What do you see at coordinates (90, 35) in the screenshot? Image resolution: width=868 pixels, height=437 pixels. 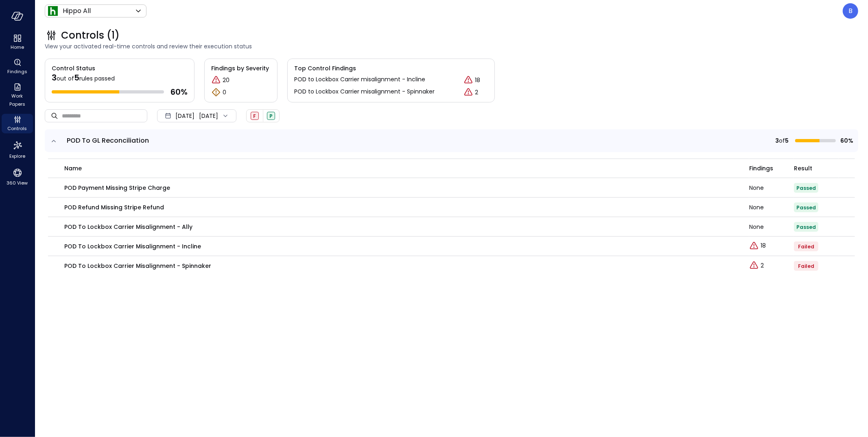 I see `span: Controls (1)` at bounding box center [90, 35].